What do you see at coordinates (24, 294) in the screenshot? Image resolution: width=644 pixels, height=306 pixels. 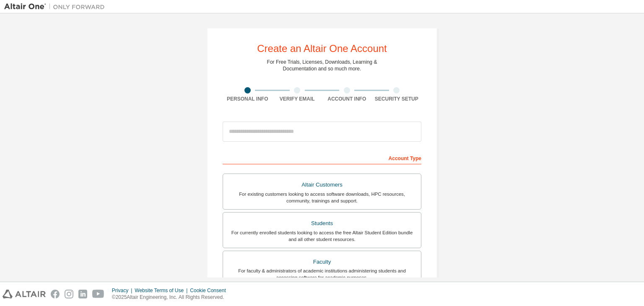 I see `img: altair_logo.svg` at bounding box center [24, 294].